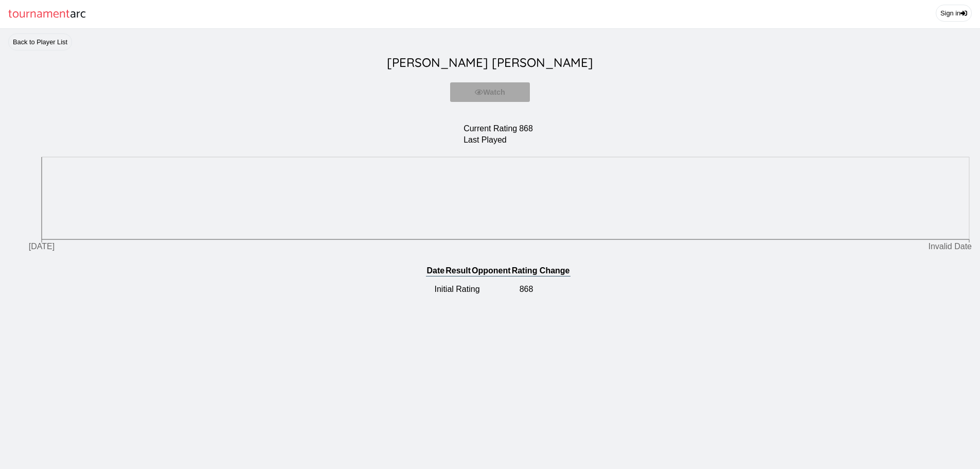 The height and width of the screenshot is (469, 980). What do you see at coordinates (491, 140) in the screenshot?
I see `td: Last Played` at bounding box center [491, 140].